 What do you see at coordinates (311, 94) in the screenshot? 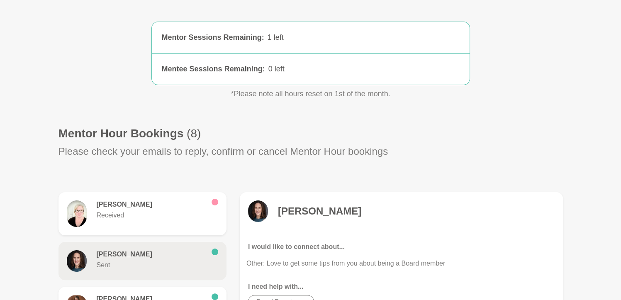
I see `p: *Please note all hours reset on 1st of the month.` at bounding box center [311, 94].